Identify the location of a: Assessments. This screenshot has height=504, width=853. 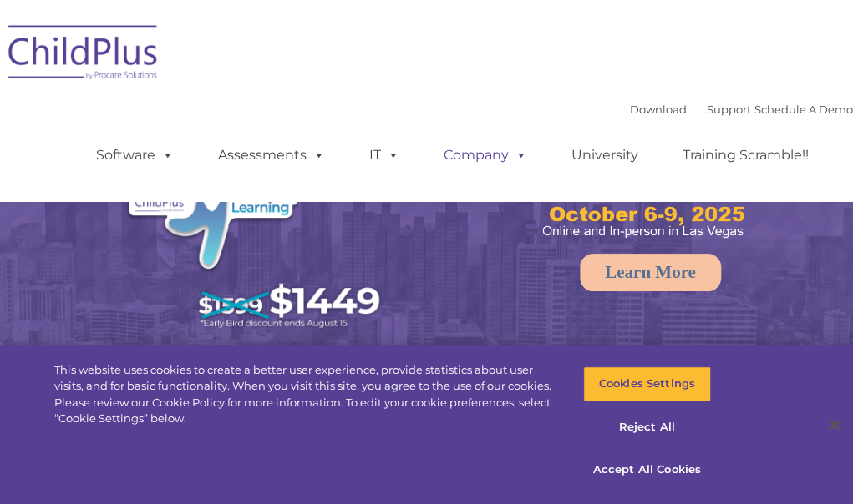
(272, 156).